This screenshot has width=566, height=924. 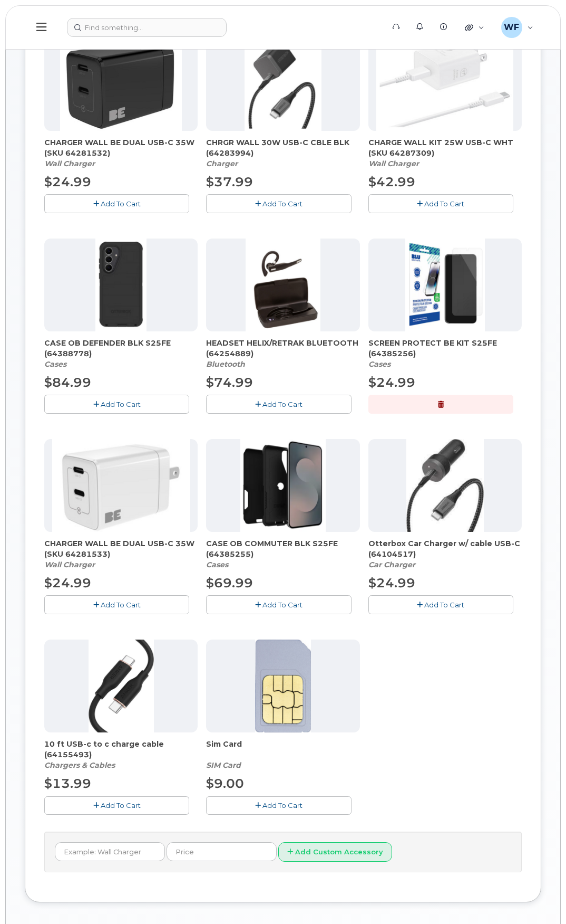 What do you see at coordinates (446, 549) in the screenshot?
I see `span: Otterbox Car Charger w/ cable USB-C (64104517)` at bounding box center [446, 549].